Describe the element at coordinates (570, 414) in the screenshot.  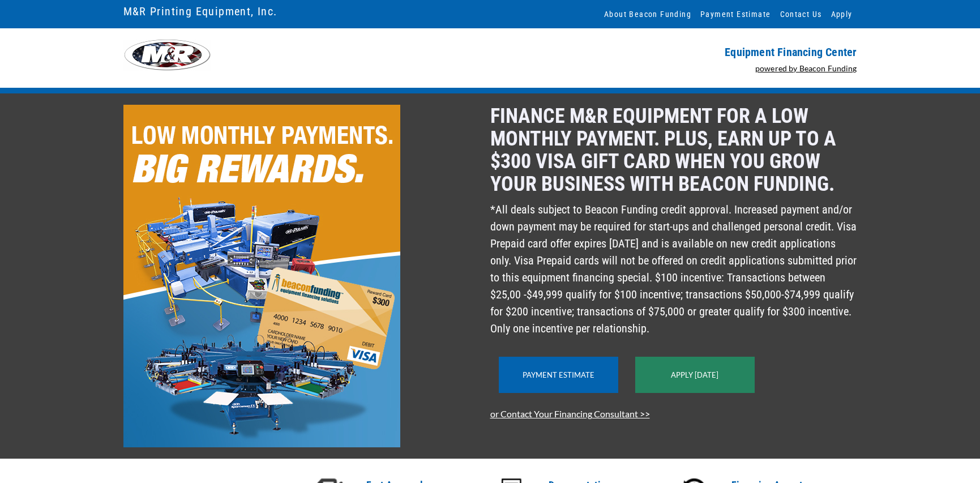
I see `a: or Contact Your Financing Consultant >>` at that location.